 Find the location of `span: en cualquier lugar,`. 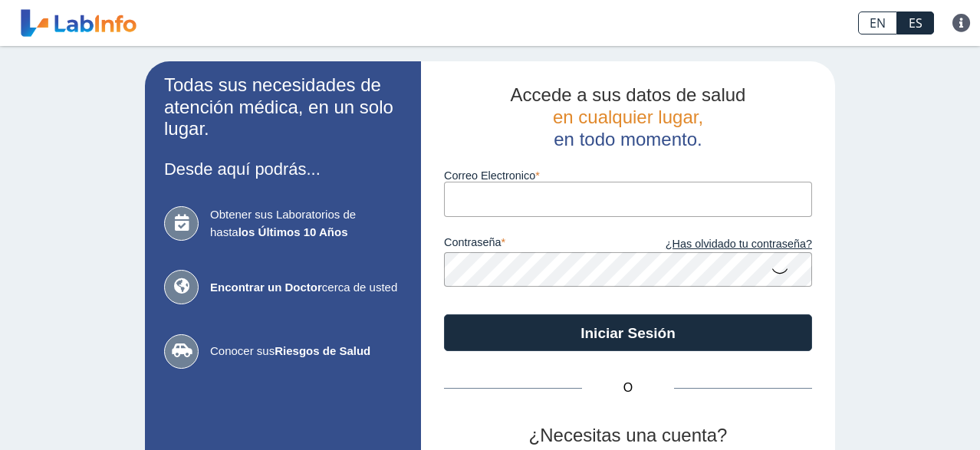

span: en cualquier lugar, is located at coordinates (628, 117).